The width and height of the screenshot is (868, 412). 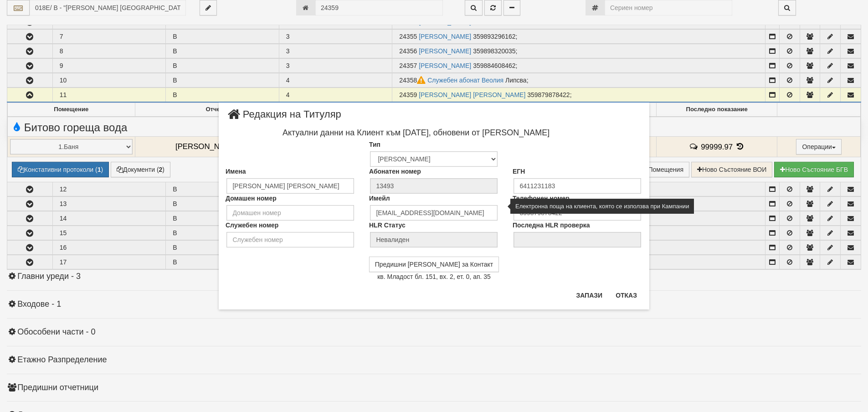 I want to click on label: Тип, so click(x=375, y=144).